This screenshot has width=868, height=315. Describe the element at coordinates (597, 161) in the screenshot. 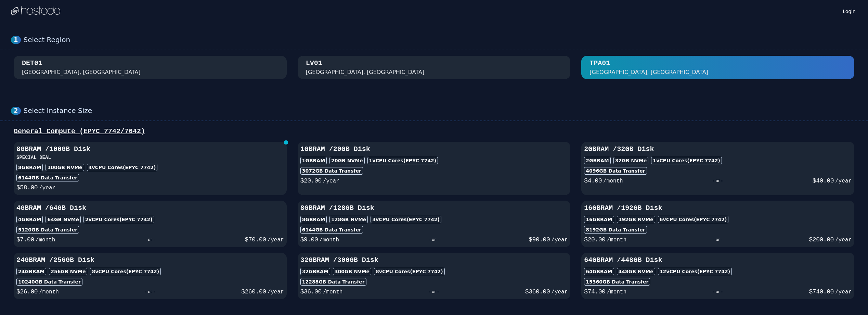

I see `div: 2GB RAM` at that location.